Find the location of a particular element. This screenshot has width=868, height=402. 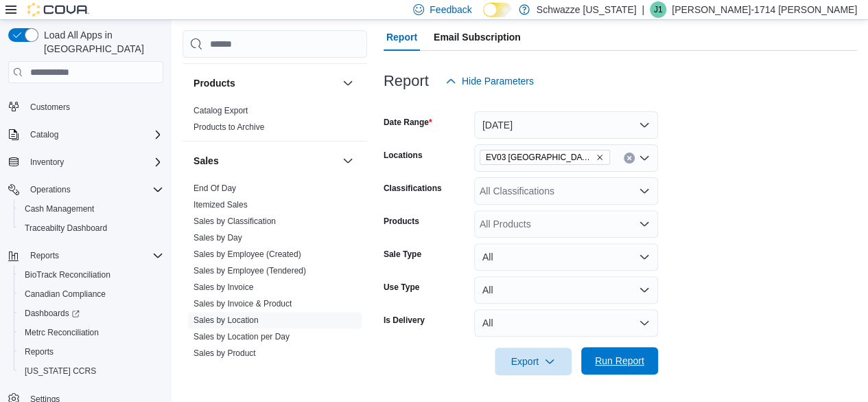

span: Sales by Day is located at coordinates (217, 238).